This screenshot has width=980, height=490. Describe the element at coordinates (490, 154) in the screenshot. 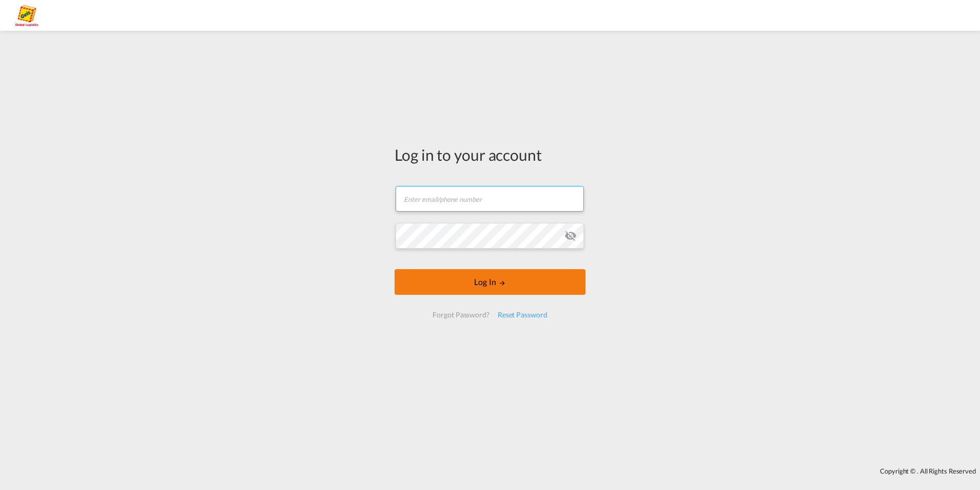

I see `div: Log in to your account` at that location.